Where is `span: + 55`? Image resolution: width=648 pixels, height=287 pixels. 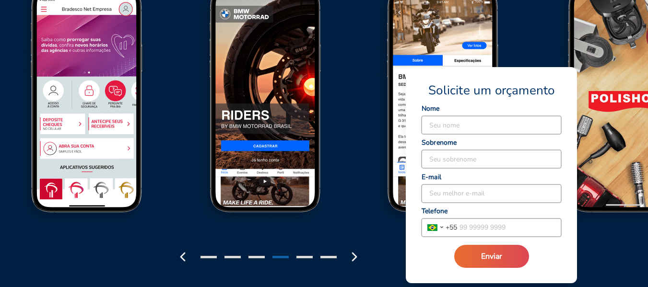 span: + 55 is located at coordinates (451, 227).